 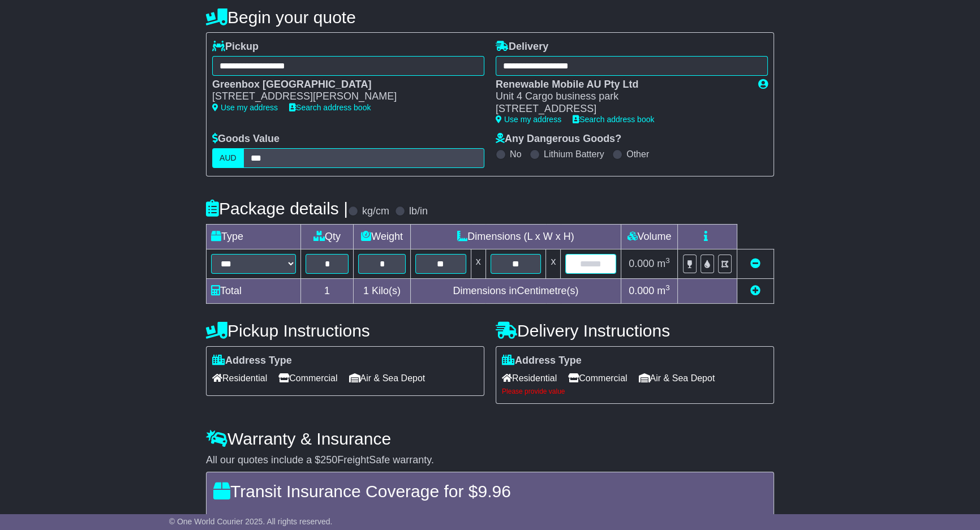 What do you see at coordinates (755, 264) in the screenshot?
I see `a: Remove this item` at bounding box center [755, 264].